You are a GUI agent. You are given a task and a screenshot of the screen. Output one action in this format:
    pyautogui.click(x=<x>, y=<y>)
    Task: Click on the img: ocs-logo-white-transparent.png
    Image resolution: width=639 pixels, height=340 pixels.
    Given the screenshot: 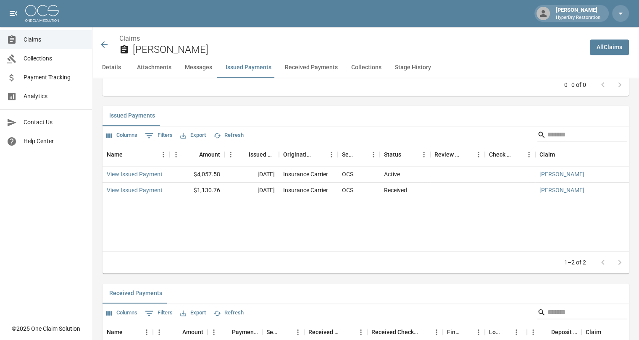 What is the action you would take?
    pyautogui.click(x=42, y=13)
    